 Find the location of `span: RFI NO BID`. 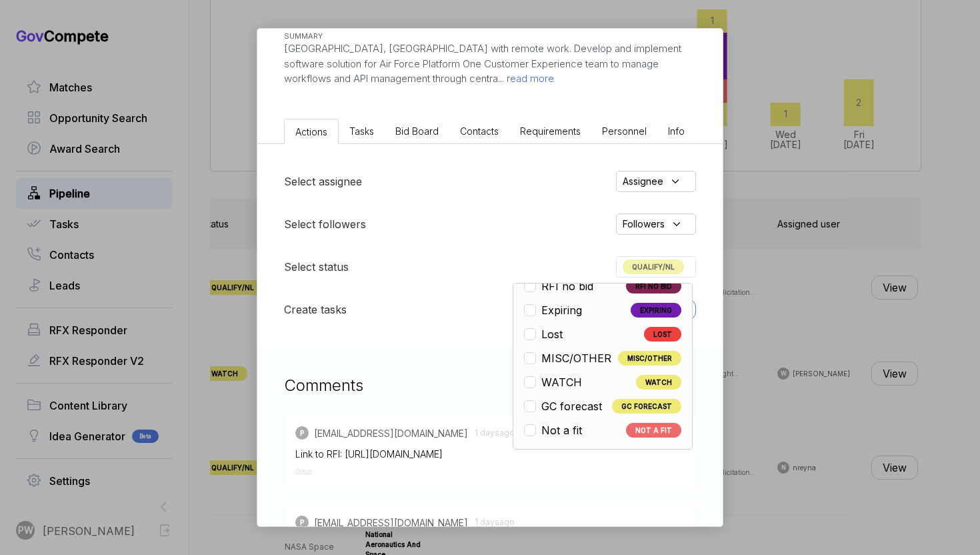

span: RFI NO BID is located at coordinates (653, 286).